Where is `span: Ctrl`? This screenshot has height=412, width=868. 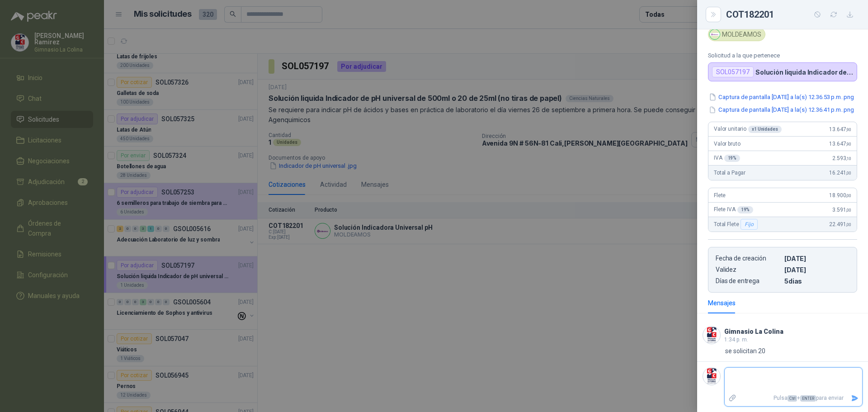 span: Ctrl is located at coordinates (792, 398).